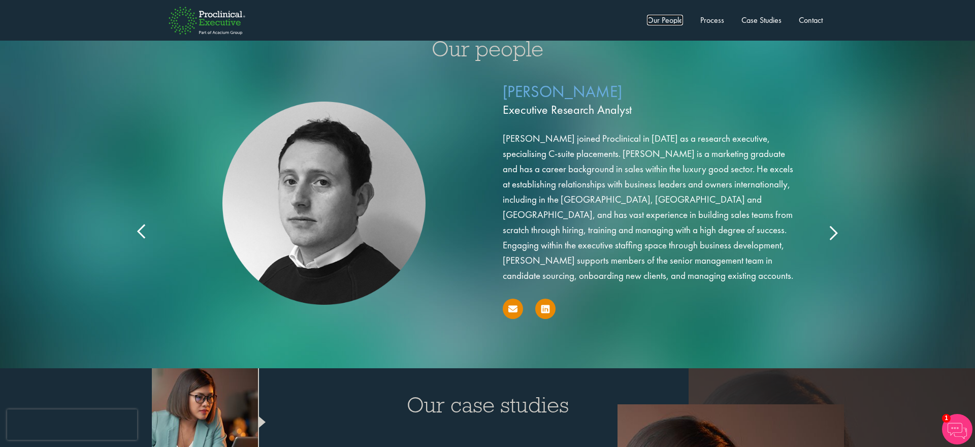 The image size is (975, 447). What do you see at coordinates (665, 20) in the screenshot?
I see `a: Our People` at bounding box center [665, 20].